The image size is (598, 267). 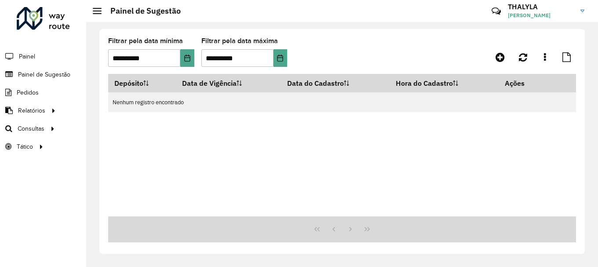 What do you see at coordinates (342, 102) in the screenshot?
I see `td: Nenhum registro encontrado` at bounding box center [342, 102].